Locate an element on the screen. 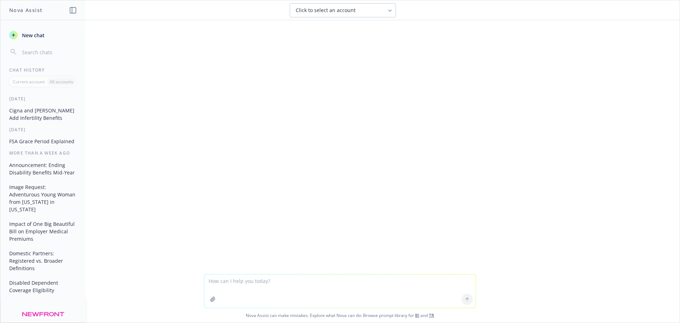  button: Impact of One Big Beautiful Bill on Employer Medical Premiums is located at coordinates (43, 231).